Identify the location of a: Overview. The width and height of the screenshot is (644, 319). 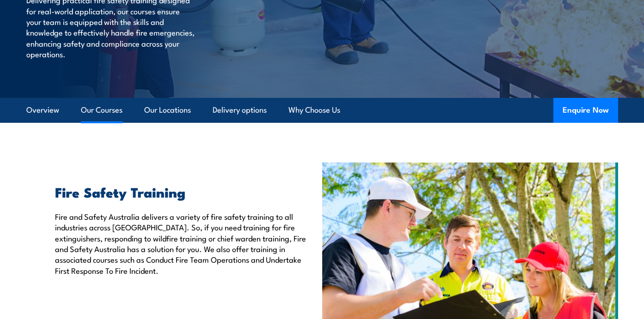
(43, 110).